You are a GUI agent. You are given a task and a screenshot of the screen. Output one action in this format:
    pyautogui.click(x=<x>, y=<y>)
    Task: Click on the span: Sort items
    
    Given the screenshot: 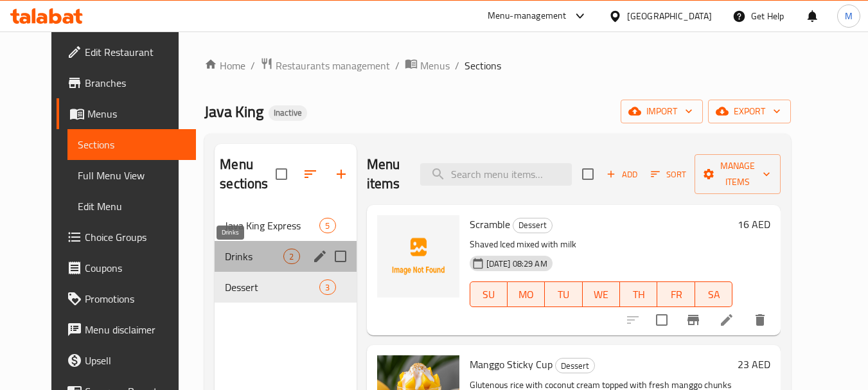 What is the action you would take?
    pyautogui.click(x=669, y=174)
    